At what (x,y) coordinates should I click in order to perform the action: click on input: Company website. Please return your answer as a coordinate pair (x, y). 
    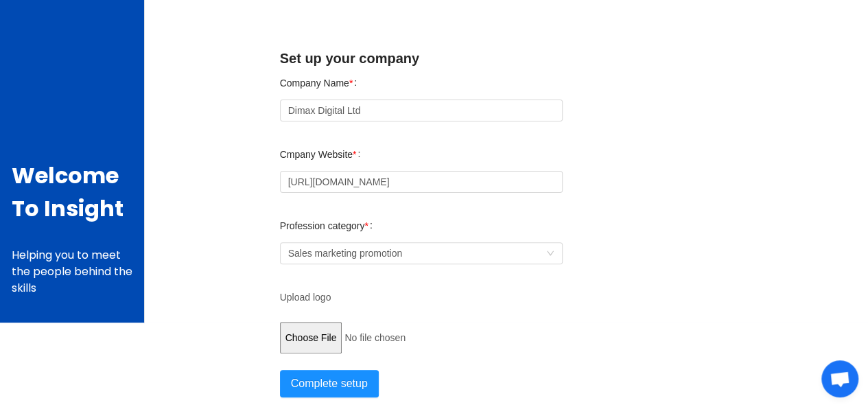
    Looking at the image, I should click on (422, 182).